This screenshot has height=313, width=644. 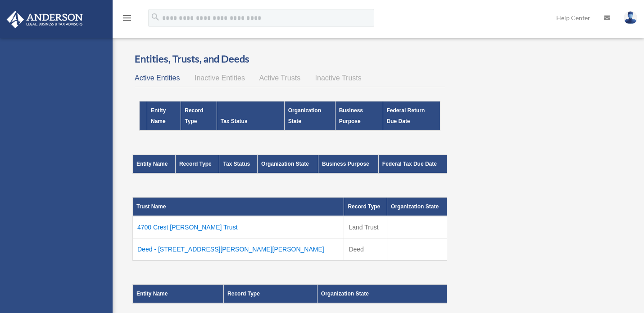 I want to click on h3: Entities, Trusts, and Deeds, so click(x=290, y=59).